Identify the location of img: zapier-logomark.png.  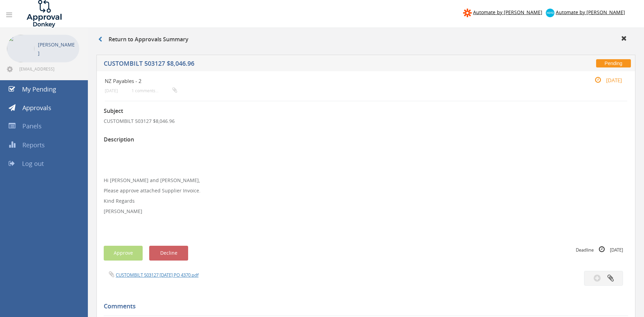
(467, 13).